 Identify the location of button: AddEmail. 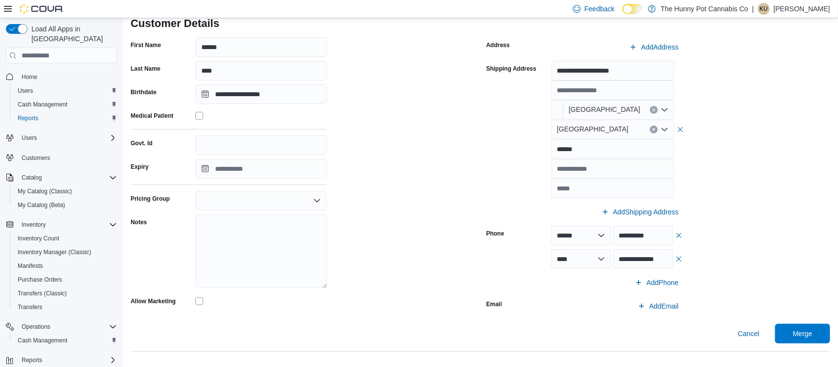
(658, 306).